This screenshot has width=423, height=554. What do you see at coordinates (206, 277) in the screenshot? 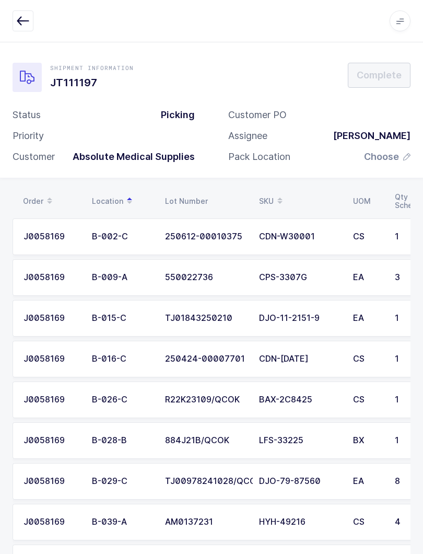
I see `div: 550022736` at bounding box center [206, 277].